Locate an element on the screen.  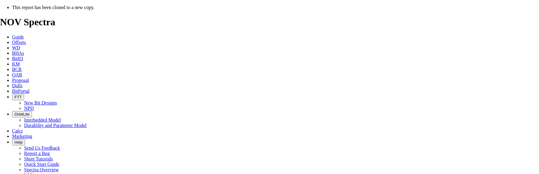
a: KM is located at coordinates (16, 64).